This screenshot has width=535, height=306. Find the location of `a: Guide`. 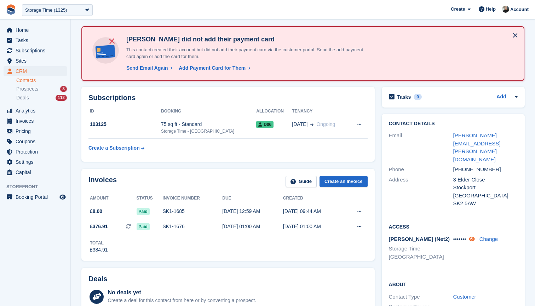

a: Guide is located at coordinates (301, 182).